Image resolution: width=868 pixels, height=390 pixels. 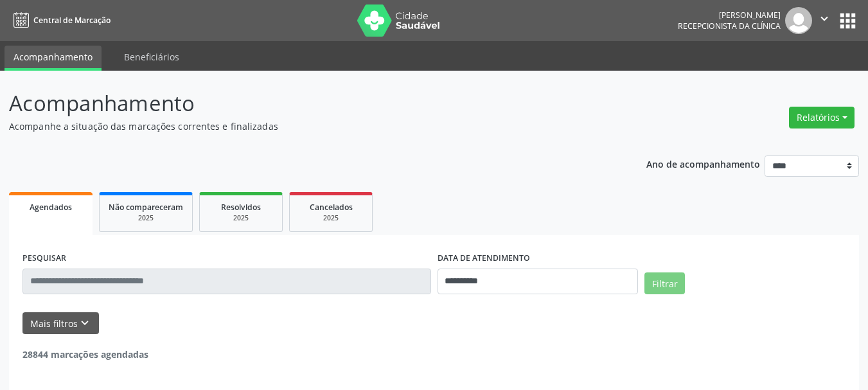 I want to click on a: Central de Marcação, so click(x=60, y=20).